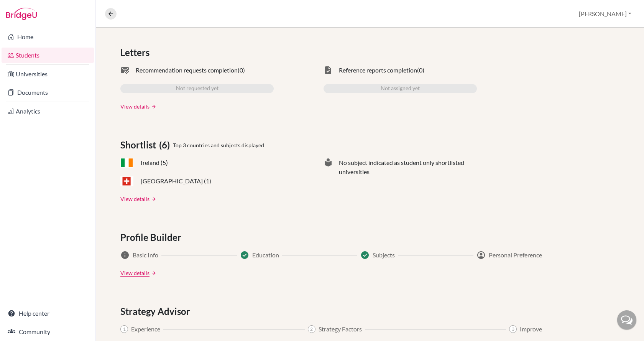 The height and width of the screenshot is (341, 644). What do you see at coordinates (384, 255) in the screenshot?
I see `span: Subjects` at bounding box center [384, 255].